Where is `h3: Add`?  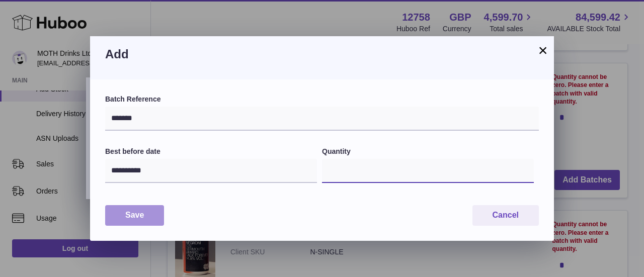
h3: Add is located at coordinates (322, 54).